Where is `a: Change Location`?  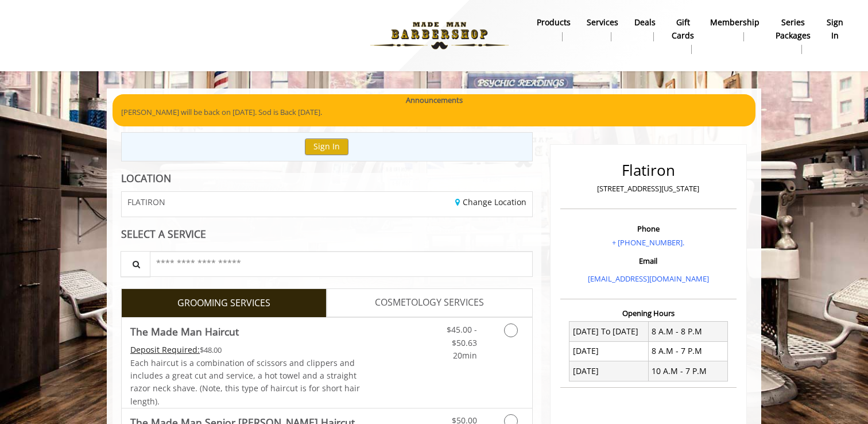 a: Change Location is located at coordinates (491, 202).